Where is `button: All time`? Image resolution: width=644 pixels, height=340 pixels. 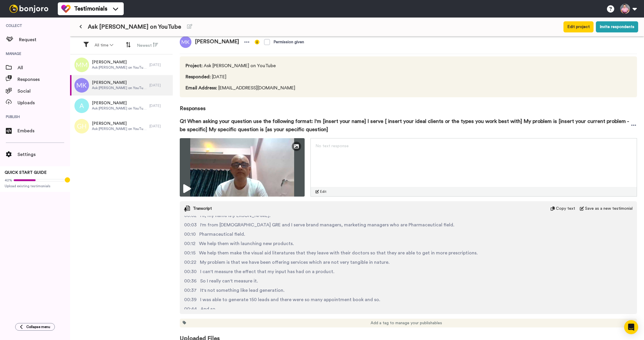 button: All time is located at coordinates (104, 45).